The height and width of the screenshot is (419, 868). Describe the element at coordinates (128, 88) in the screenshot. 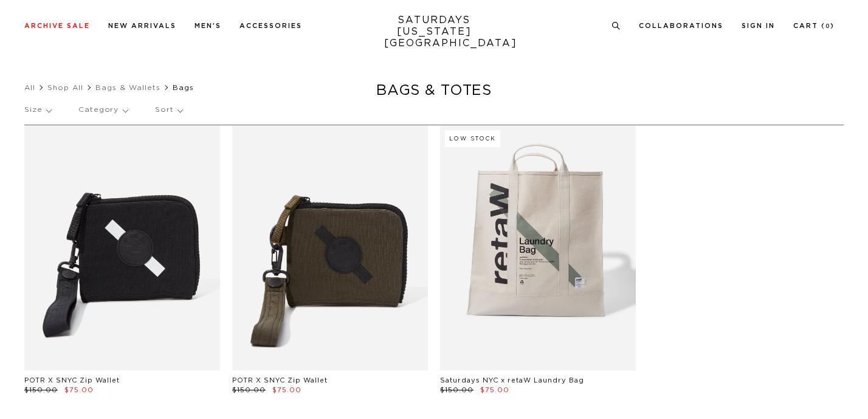

I see `a: Bags & Wallets` at that location.